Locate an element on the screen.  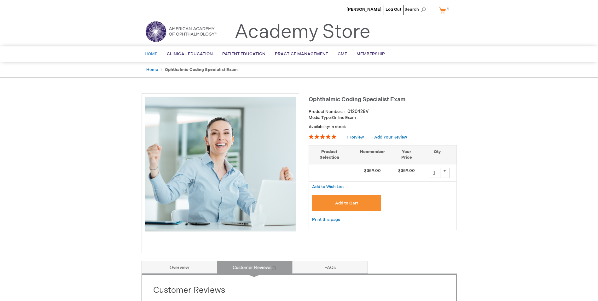
span: Search is located at coordinates (417, 9).